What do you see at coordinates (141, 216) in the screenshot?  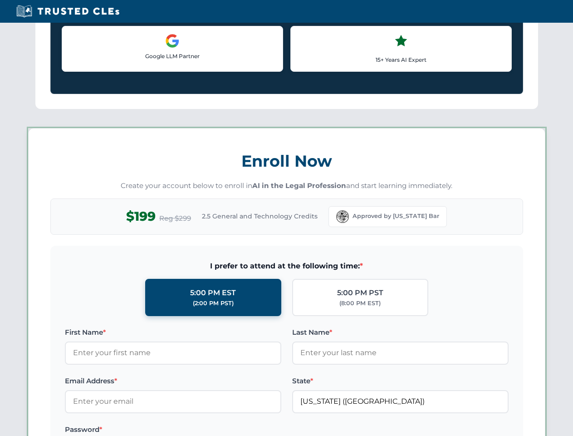 I see `span: $199` at bounding box center [141, 216].